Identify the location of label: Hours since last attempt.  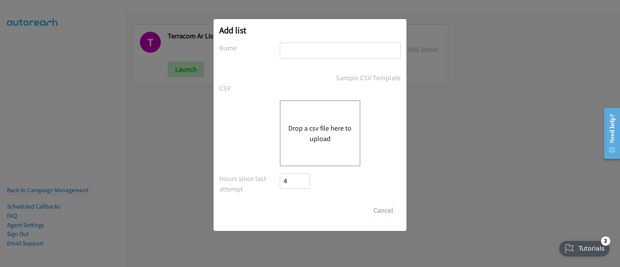
(249, 184).